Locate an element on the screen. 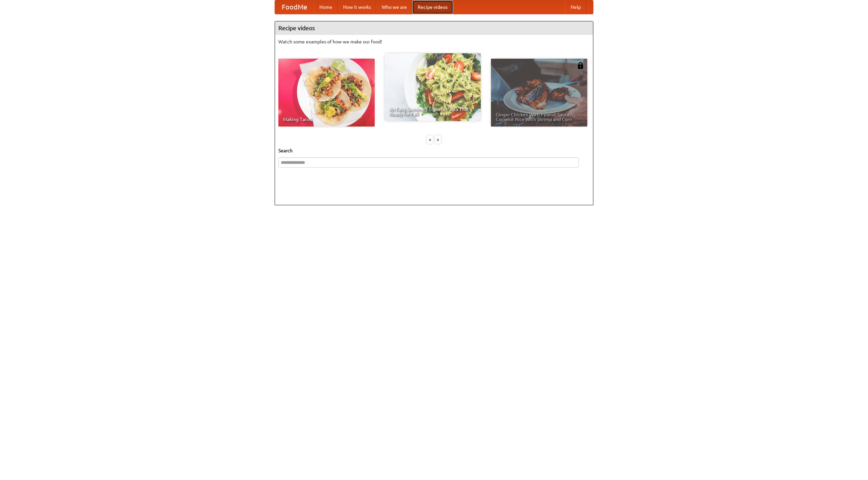 The width and height of the screenshot is (868, 480). h4: Recipe videos is located at coordinates (434, 28).